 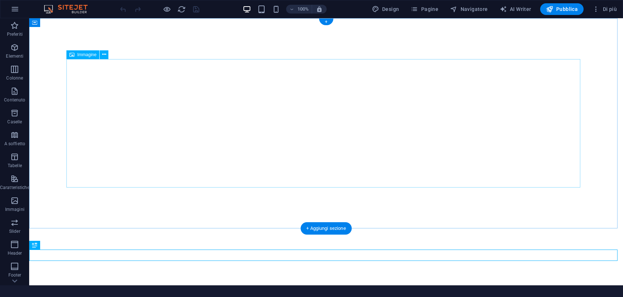 What do you see at coordinates (167, 9) in the screenshot?
I see `button: Clicca qui per lasciare la modalità di anteprima e continuare la modifica` at bounding box center [167, 9].